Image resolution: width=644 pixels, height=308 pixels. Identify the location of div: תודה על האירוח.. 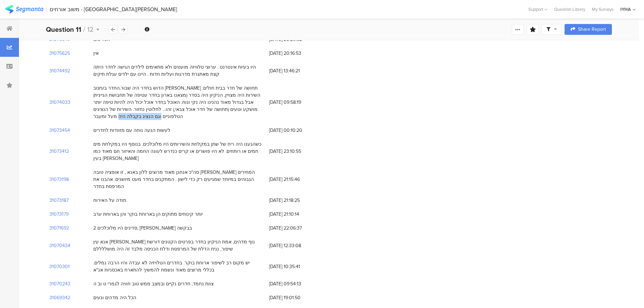
(110, 200).